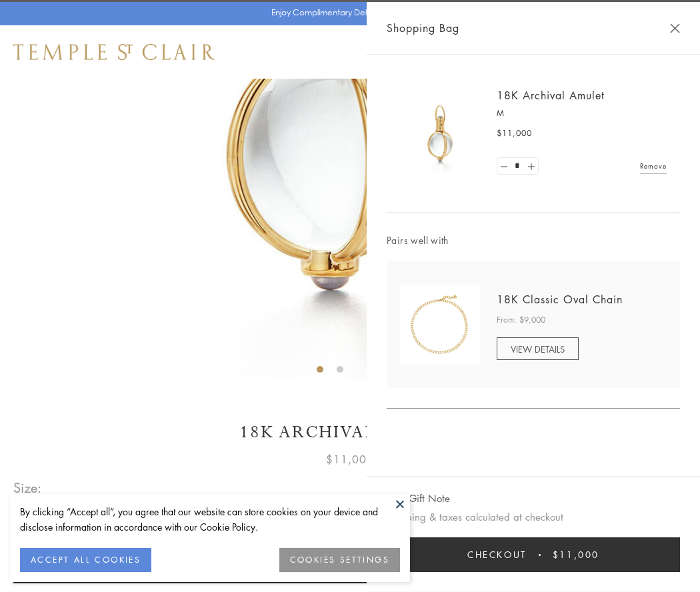 This screenshot has height=592, width=700. Describe the element at coordinates (533, 517) in the screenshot. I see `p: Shipping & taxes calculated at checkout` at that location.